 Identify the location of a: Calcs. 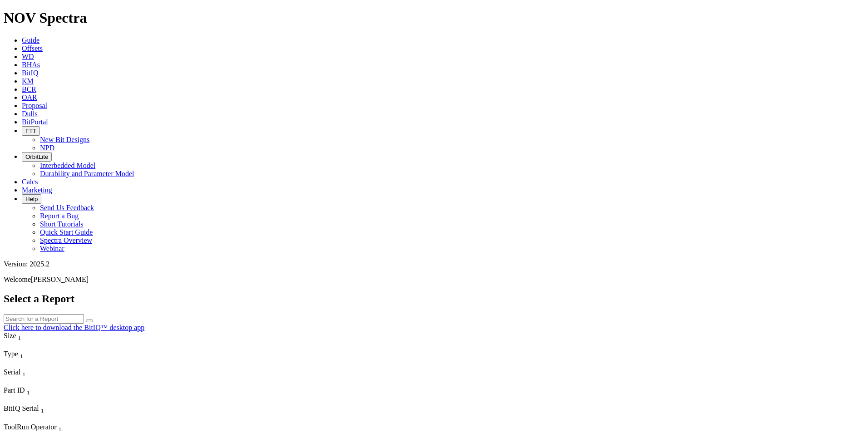
(30, 182).